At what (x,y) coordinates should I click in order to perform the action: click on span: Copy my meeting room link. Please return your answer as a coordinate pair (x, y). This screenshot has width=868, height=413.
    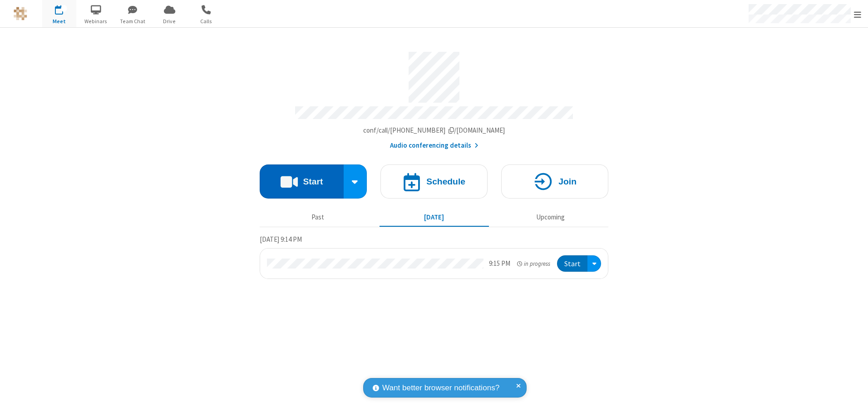
    Looking at the image, I should click on (434, 130).